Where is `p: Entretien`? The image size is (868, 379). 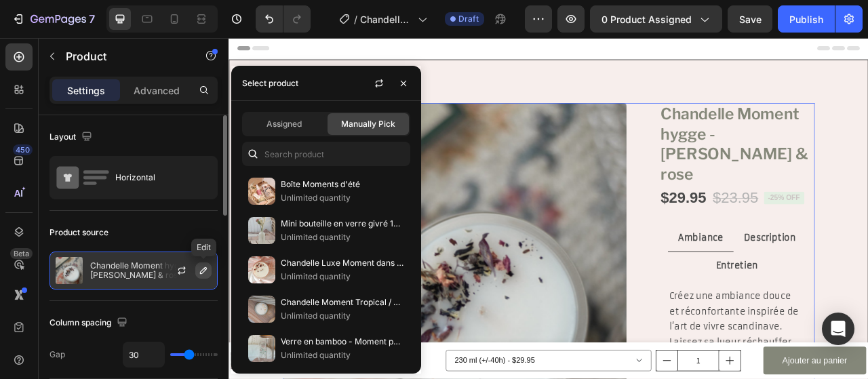
p: Entretien is located at coordinates (646, 290).